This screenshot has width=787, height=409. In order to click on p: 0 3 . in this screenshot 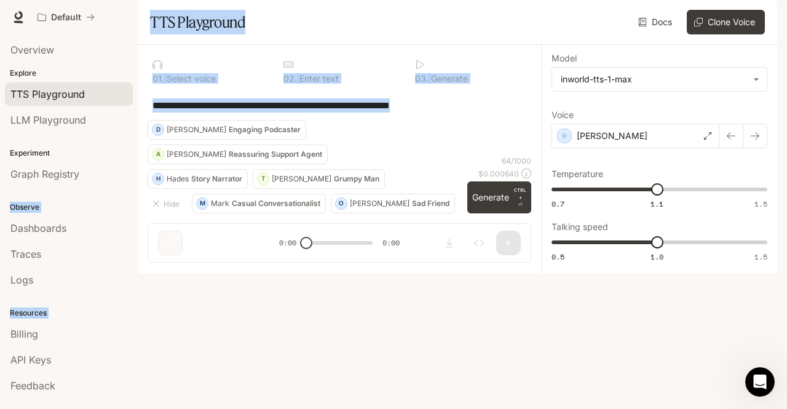, I will do `click(422, 79)`.